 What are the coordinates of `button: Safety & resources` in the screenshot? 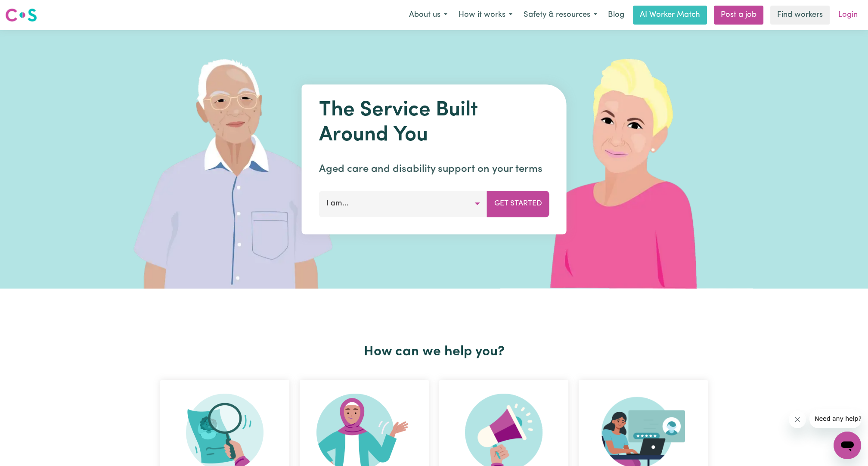 It's located at (560, 15).